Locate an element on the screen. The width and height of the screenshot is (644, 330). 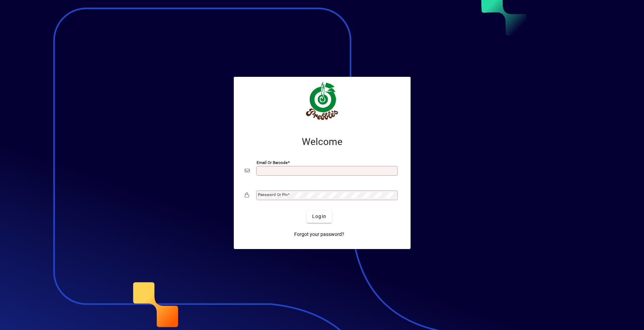
a: Forgot your password? is located at coordinates (319, 235).